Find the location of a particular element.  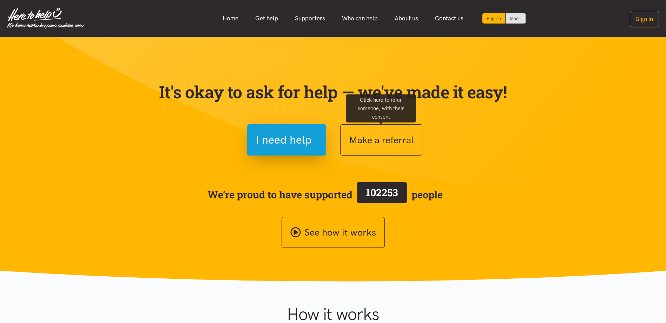

button: I need help is located at coordinates (287, 140).